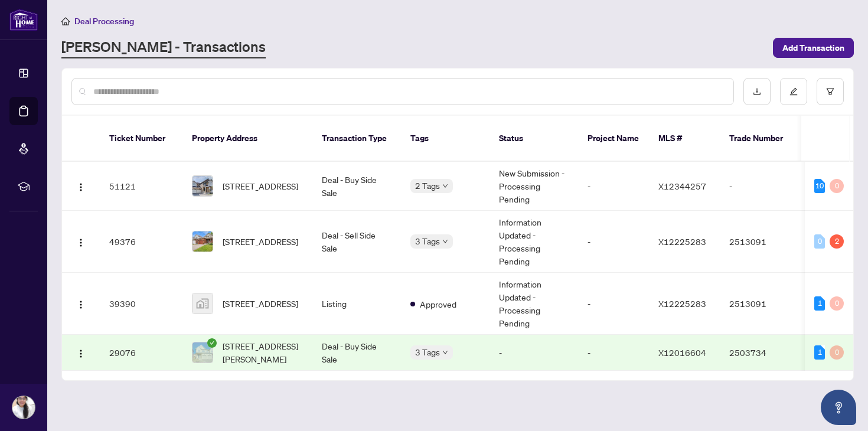 The height and width of the screenshot is (431, 868). What do you see at coordinates (837, 242) in the screenshot?
I see `div: 2` at bounding box center [837, 242].